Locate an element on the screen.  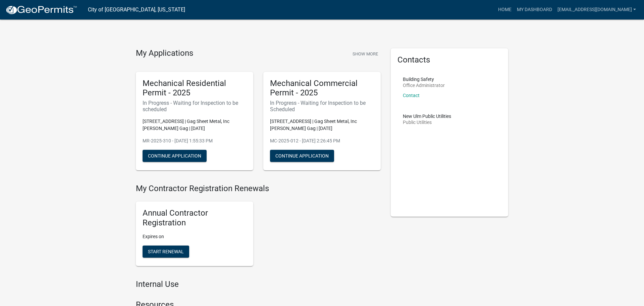
p: Building Safety is located at coordinates (424, 79).